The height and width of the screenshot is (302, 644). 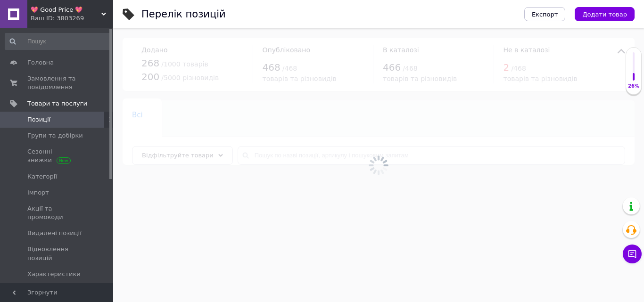 What do you see at coordinates (57, 83) in the screenshot?
I see `span: Замовлення та повідомлення` at bounding box center [57, 83].